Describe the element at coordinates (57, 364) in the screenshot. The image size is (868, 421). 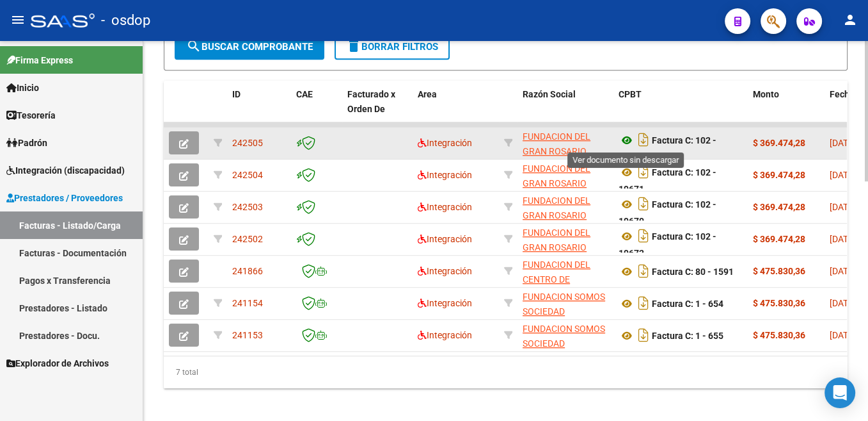
I see `span: Explorador de Archivos` at that location.